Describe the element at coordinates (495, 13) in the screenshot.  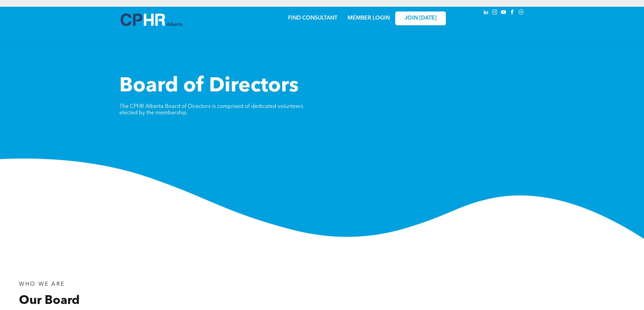
I see `a: instagram` at that location.